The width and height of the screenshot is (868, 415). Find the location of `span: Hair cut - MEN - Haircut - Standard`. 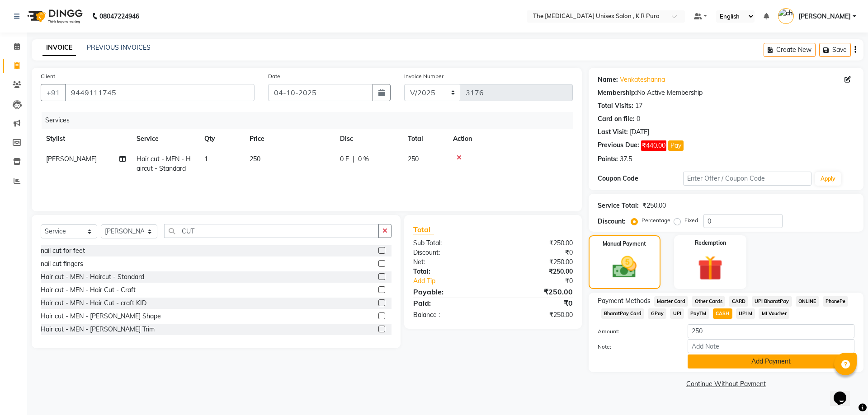

span: Hair cut - MEN - Haircut - Standard is located at coordinates (164, 164).